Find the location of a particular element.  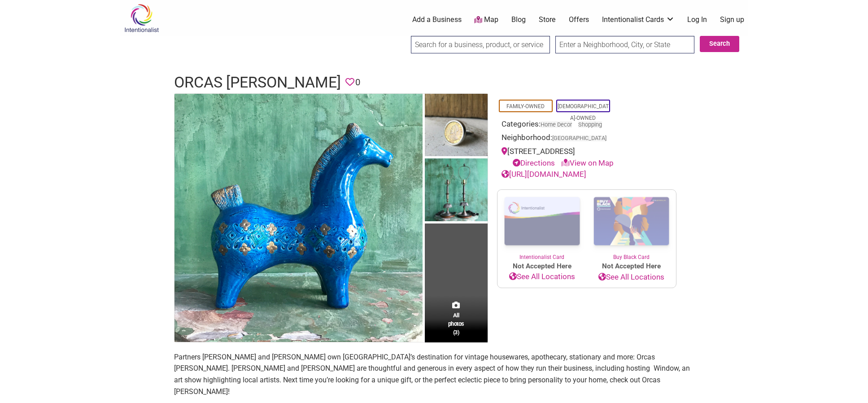

a: Directions is located at coordinates (534, 163).